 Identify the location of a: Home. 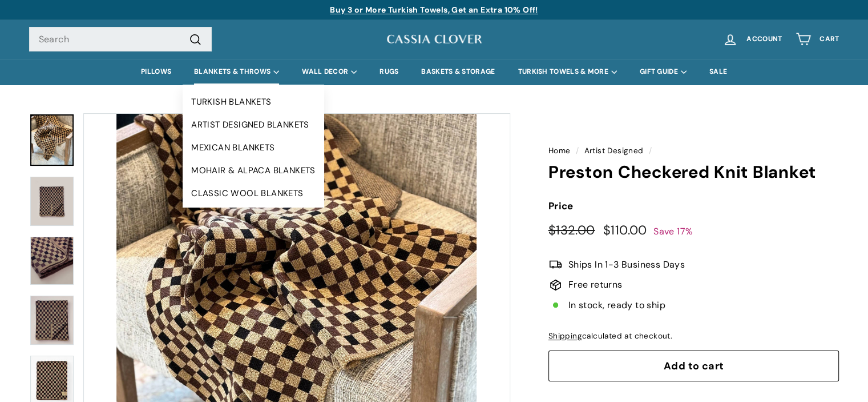
(560, 151).